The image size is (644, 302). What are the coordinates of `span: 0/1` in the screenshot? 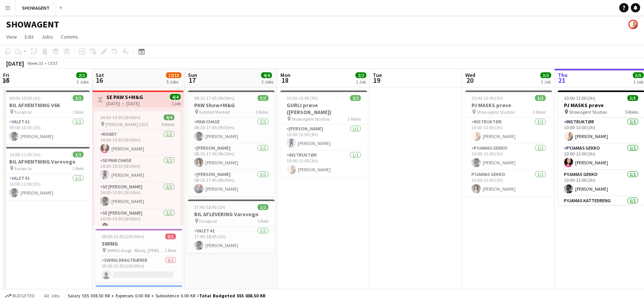 It's located at (171, 236).